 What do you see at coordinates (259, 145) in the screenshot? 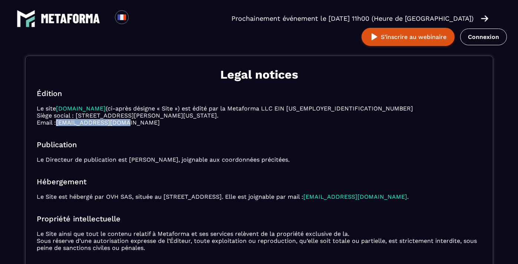
I see `h2: Publication` at bounding box center [259, 145].